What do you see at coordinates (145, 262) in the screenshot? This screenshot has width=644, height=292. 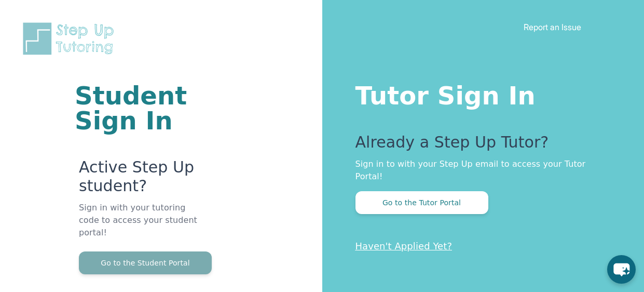 I see `a: Go to the Student Portal` at bounding box center [145, 262].